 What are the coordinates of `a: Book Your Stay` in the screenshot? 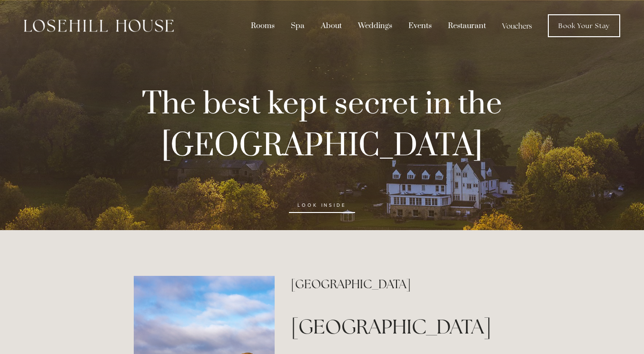 It's located at (584, 26).